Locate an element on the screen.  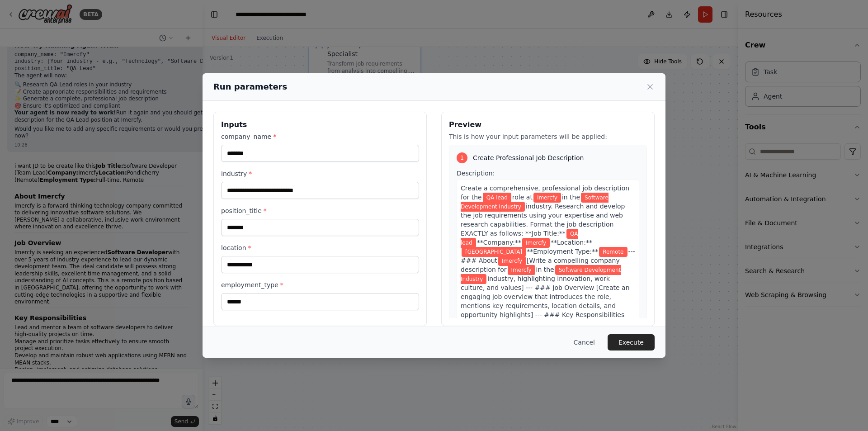
span: **Employment Type:** is located at coordinates (562, 251).